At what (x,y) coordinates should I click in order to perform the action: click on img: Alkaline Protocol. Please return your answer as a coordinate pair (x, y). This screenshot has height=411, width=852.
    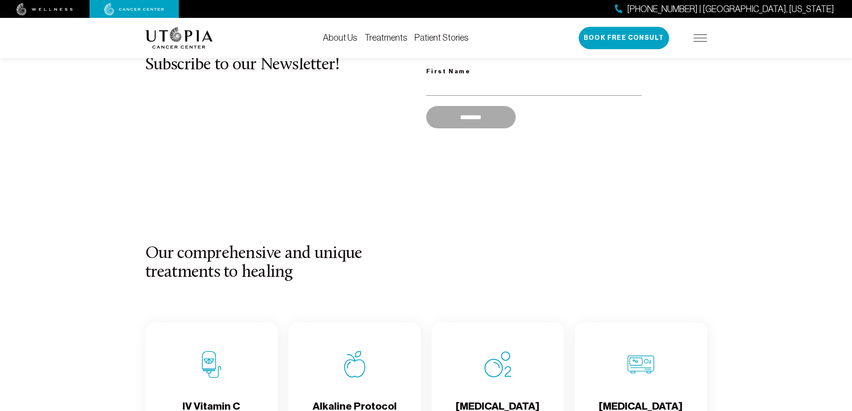
    Looking at the image, I should click on (354, 364).